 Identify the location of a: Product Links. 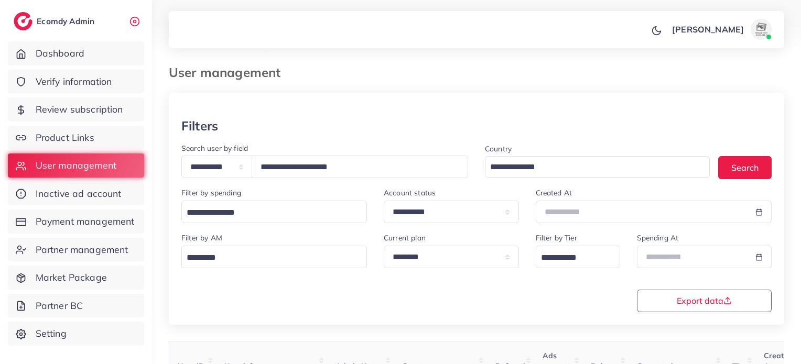
(76, 138).